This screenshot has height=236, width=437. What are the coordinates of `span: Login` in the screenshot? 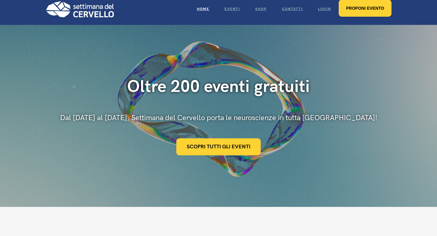 It's located at (324, 9).